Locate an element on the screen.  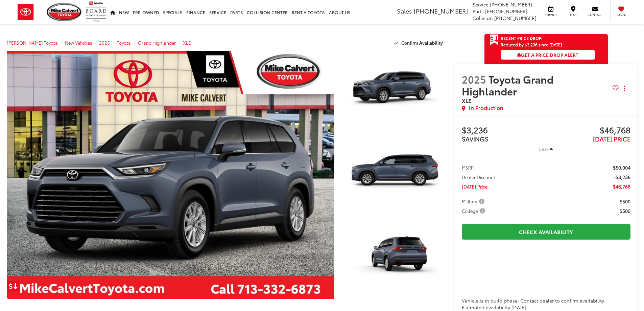
span: -$3,236 is located at coordinates (622, 177).